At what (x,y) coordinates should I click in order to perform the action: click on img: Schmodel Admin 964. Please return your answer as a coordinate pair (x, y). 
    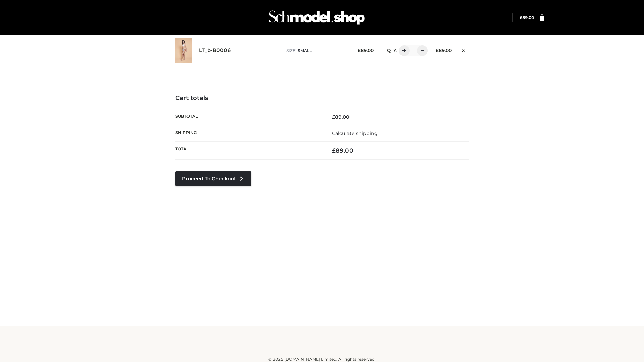
    Looking at the image, I should click on (317, 17).